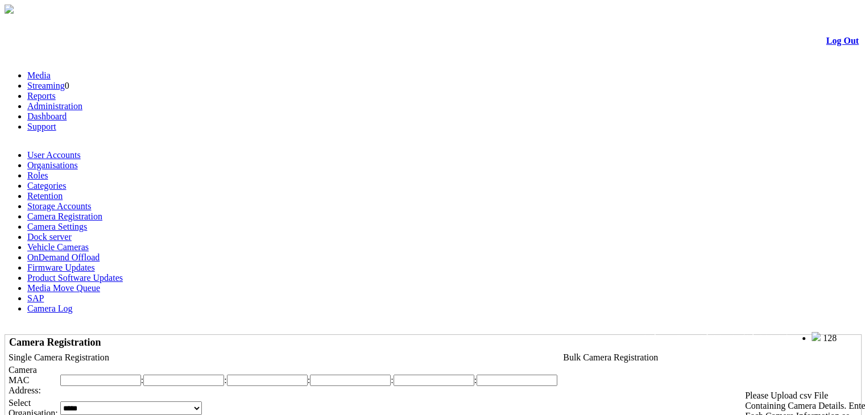  Describe the element at coordinates (61, 267) in the screenshot. I see `a: Firmware Updates` at that location.